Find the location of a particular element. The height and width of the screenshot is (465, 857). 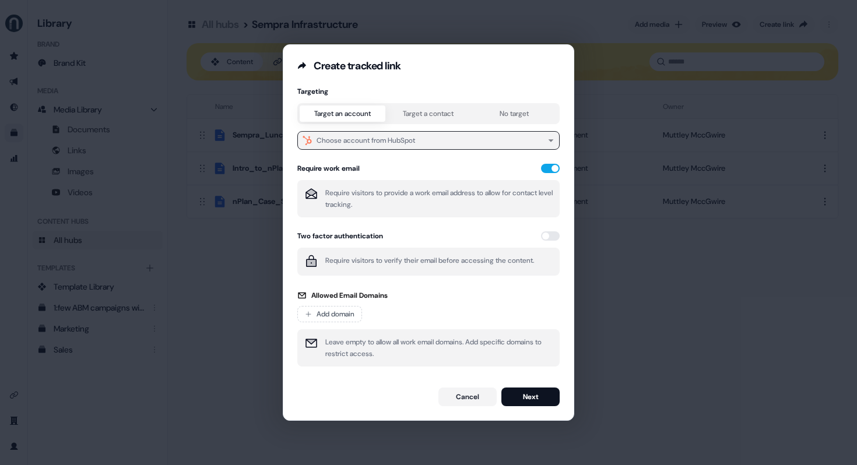

div: Create tracked link is located at coordinates (357, 66).